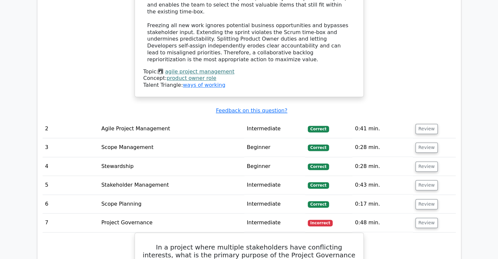  Describe the element at coordinates (200, 71) in the screenshot. I see `a: agile project management` at that location.